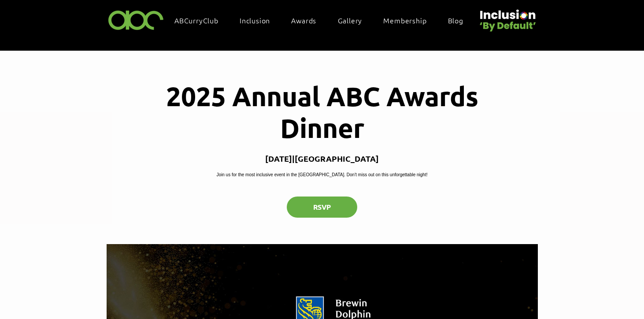  Describe the element at coordinates (460, 20) in the screenshot. I see `a: Blog` at that location.